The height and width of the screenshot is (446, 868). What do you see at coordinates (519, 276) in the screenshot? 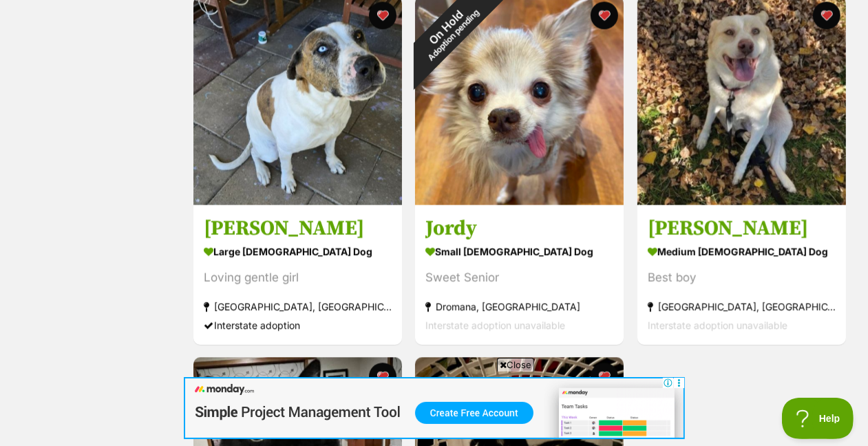
I see `div: Sweet Senior` at bounding box center [519, 276].